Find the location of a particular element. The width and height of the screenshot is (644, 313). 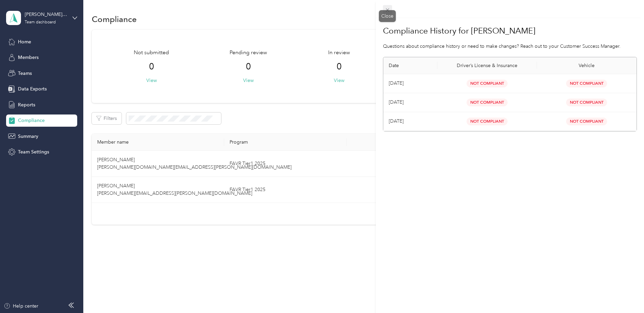

th: Driver’s License & Insurance is located at coordinates (487, 65).